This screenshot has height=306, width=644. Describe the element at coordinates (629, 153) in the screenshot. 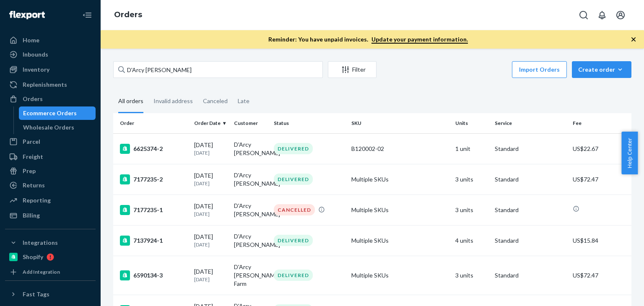

I see `span: Help Center` at that location.